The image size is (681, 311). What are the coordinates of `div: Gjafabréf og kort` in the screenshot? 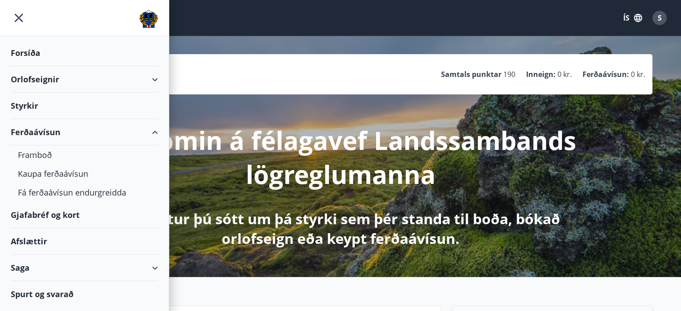 It's located at (84, 215).